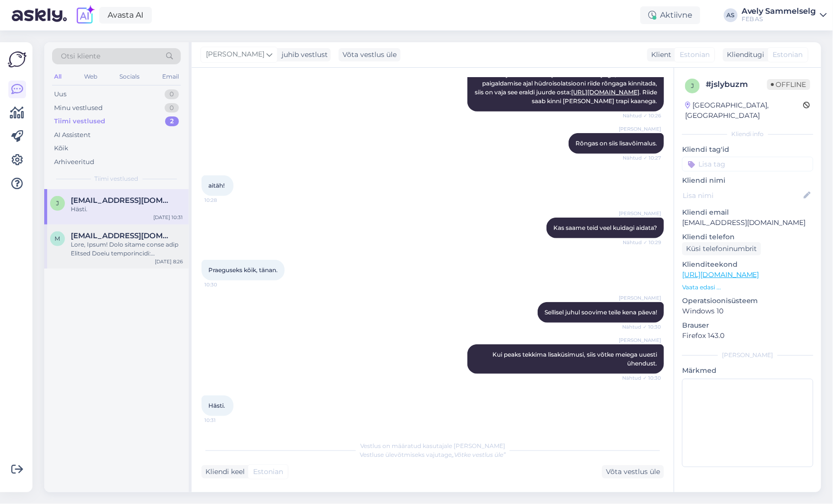 Image resolution: width=833 pixels, height=504 pixels. Describe the element at coordinates (78, 108) in the screenshot. I see `div: Minu vestlused` at that location.